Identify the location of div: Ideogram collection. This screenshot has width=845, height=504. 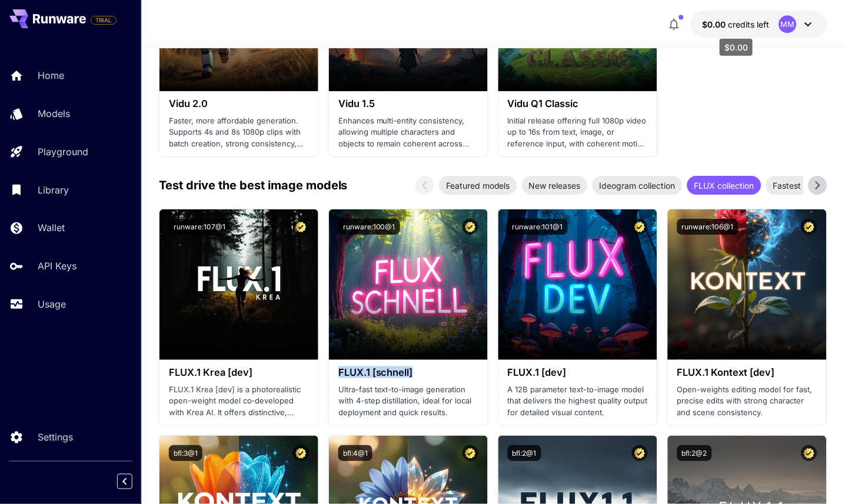
(637, 185).